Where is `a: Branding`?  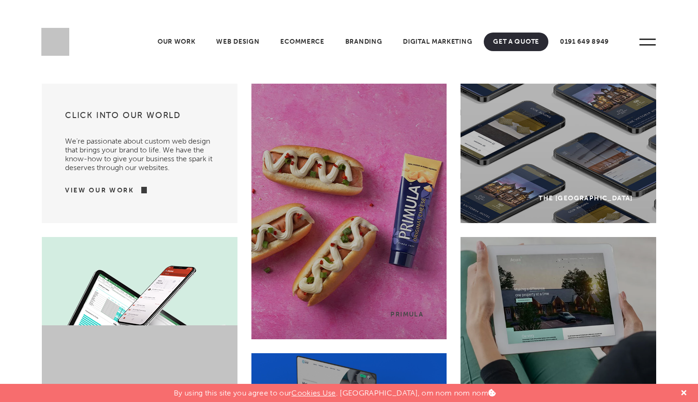
a: Branding is located at coordinates (364, 42).